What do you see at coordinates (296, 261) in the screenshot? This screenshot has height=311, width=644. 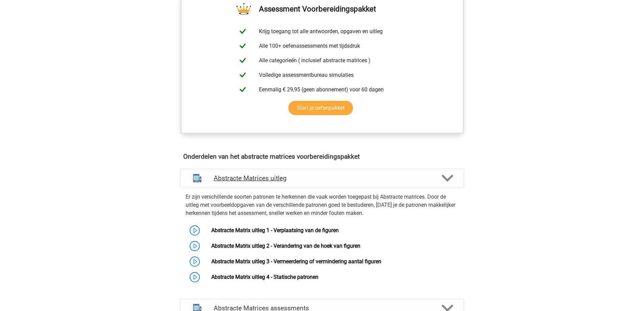 I see `a: Abstracte Matrix uitleg 3 - Vermeerdering of vermindering aantal figuren` at bounding box center [296, 261].